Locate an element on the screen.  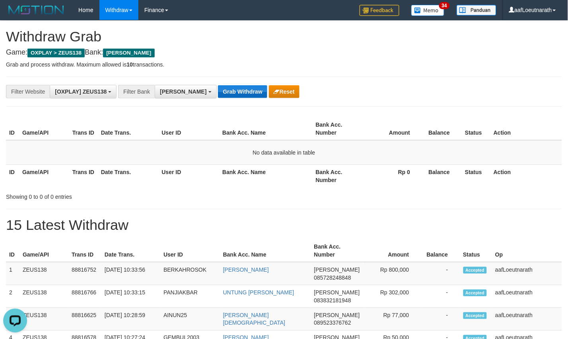
td: 88816766 is located at coordinates (85, 296).